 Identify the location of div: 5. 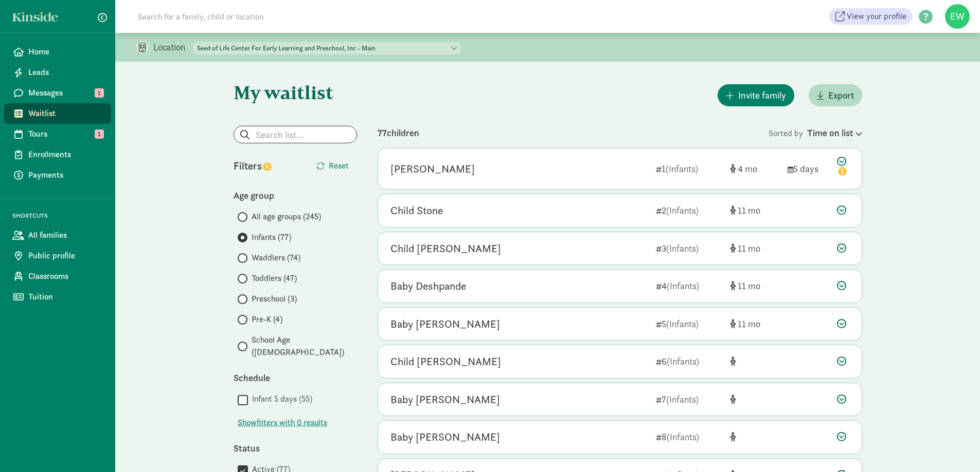
(689, 324).